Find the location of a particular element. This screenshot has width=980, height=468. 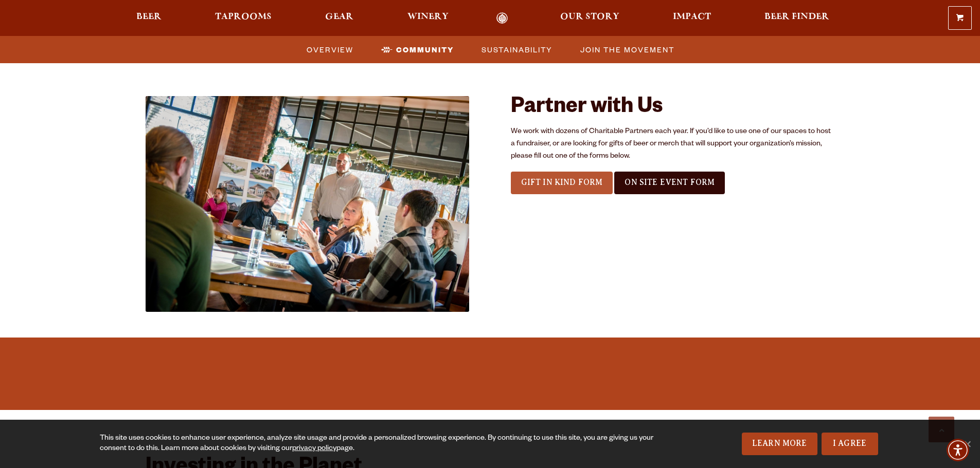

span: Join the Movement is located at coordinates (627, 49).